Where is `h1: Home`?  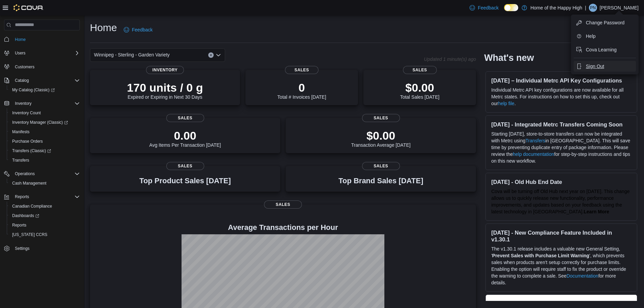
h1: Home is located at coordinates (103, 28).